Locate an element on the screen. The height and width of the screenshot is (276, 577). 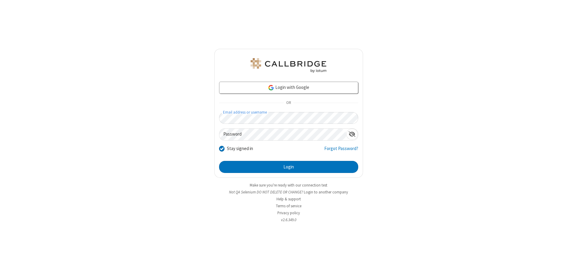
a: Forgot Password? is located at coordinates (341, 151).